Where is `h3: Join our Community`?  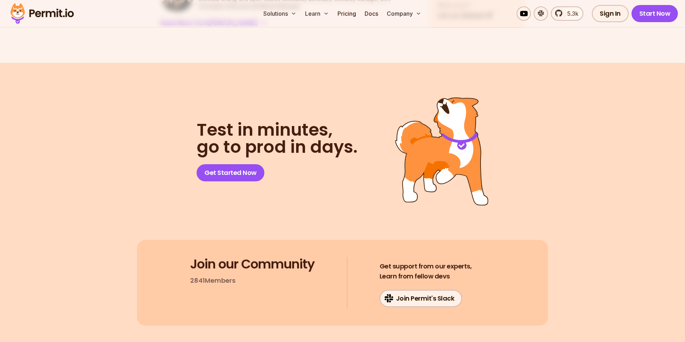
h3: Join our Community is located at coordinates (252, 264).